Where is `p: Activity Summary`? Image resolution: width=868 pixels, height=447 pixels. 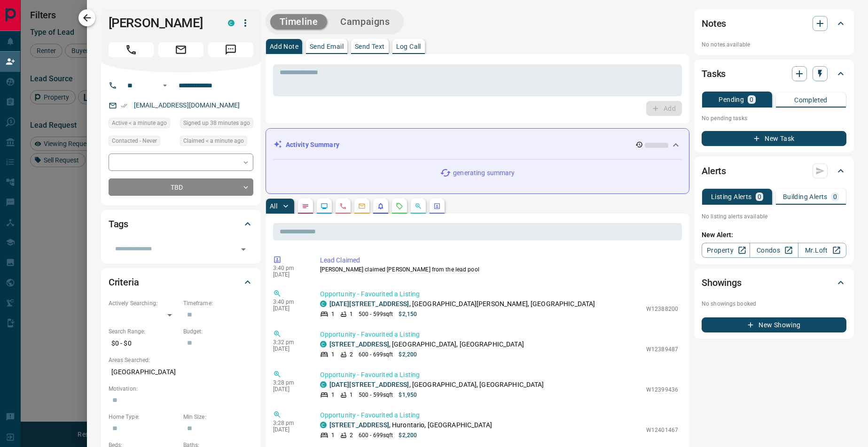 p: Activity Summary is located at coordinates (312, 145).